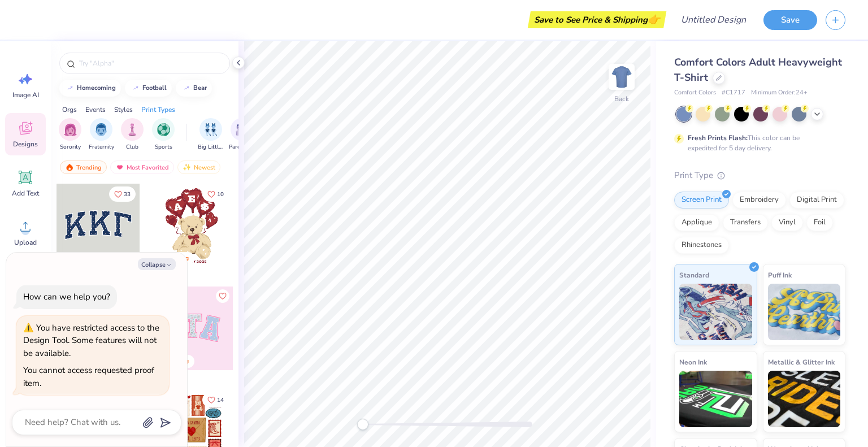 The height and width of the screenshot is (447, 868). I want to click on img: Back, so click(621, 77).